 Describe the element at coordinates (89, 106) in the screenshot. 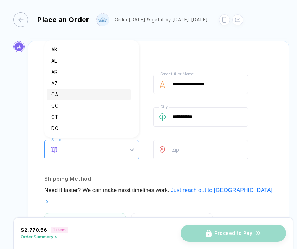

I see `div: CO` at that location.